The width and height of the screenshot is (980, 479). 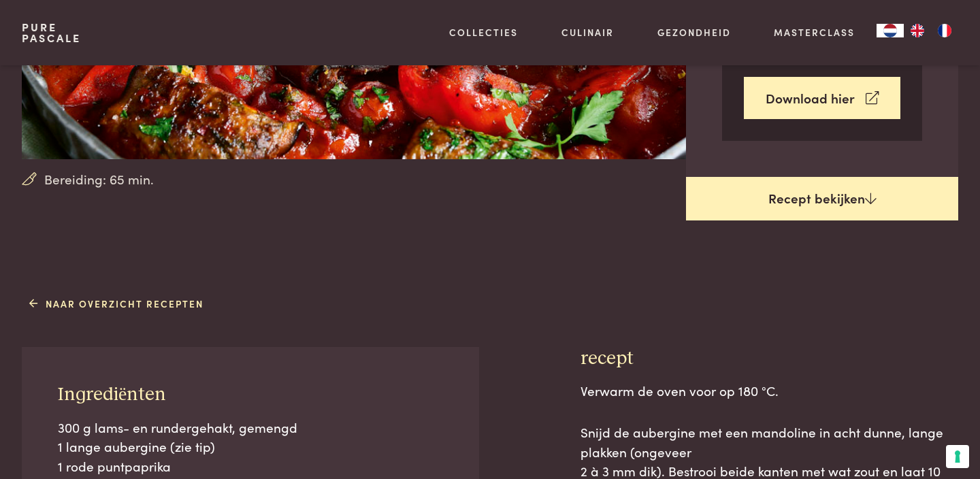 I want to click on span: 300 g lams- en rundergehakt, gemengd, so click(x=177, y=427).